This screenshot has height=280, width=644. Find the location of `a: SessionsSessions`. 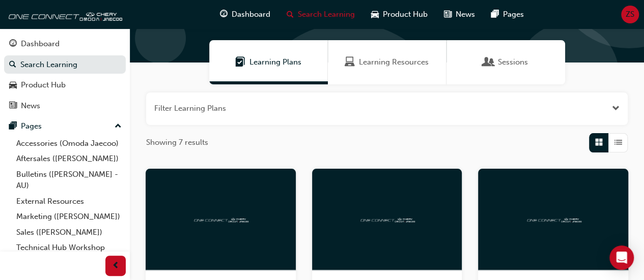

a: SessionsSessions is located at coordinates (505, 62).